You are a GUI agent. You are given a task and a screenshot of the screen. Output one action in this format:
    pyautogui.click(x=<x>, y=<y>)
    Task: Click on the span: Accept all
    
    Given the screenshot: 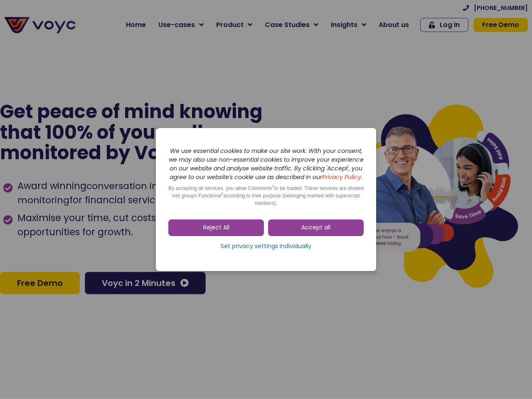 What is the action you would take?
    pyautogui.click(x=316, y=228)
    